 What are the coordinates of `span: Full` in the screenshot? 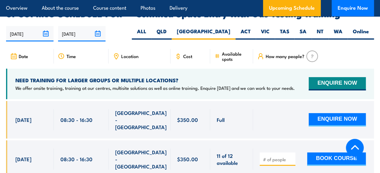 It's located at (221, 120).